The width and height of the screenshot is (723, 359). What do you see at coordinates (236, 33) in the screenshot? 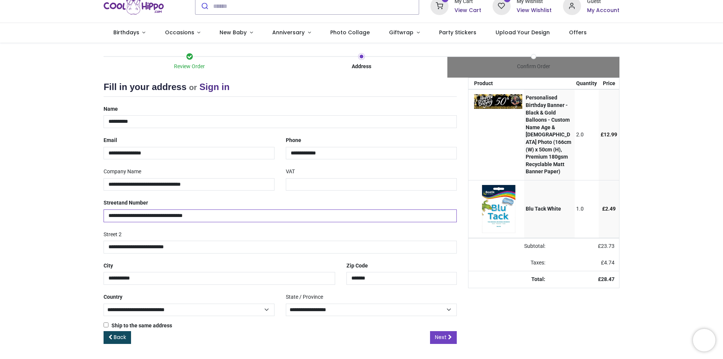
I see `a: New Baby` at bounding box center [236, 33].